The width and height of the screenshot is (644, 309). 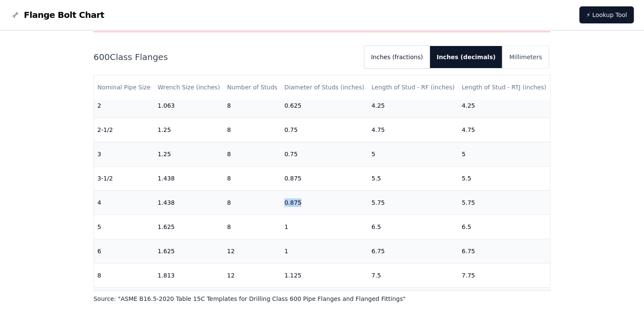 What do you see at coordinates (188, 87) in the screenshot?
I see `th: Wrench Size (inches)` at bounding box center [188, 87].